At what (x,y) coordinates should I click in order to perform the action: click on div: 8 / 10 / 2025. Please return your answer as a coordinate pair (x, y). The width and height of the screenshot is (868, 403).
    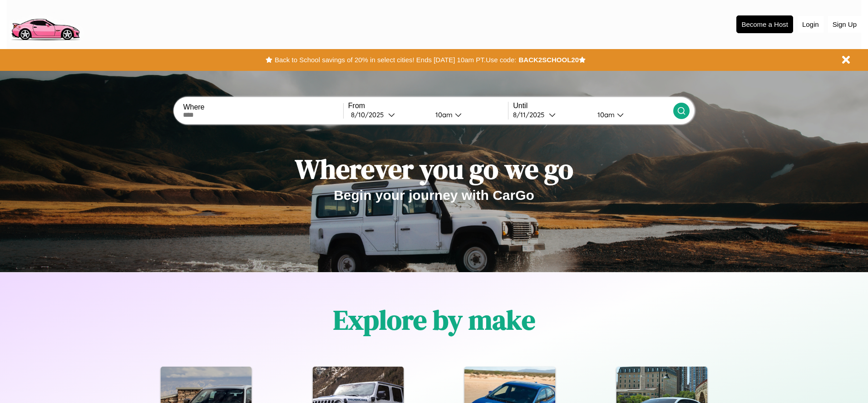
    Looking at the image, I should click on (369, 114).